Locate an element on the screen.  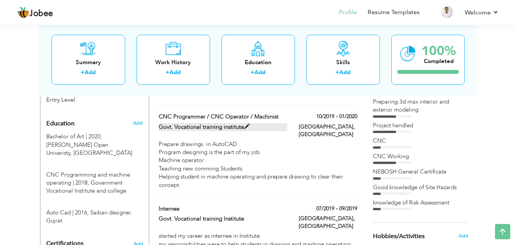
span: CNC Programming and machine operating, Government Vocational Institute and college, 2018 is located at coordinates (88, 178).